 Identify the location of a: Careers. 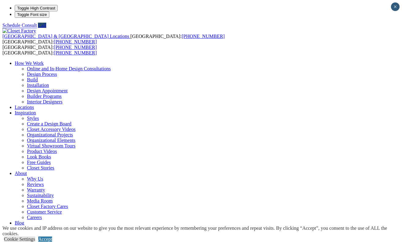
(34, 217).